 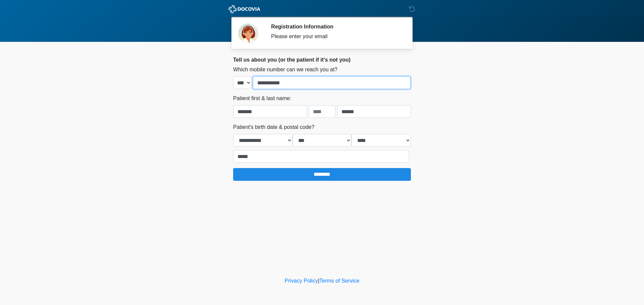 What do you see at coordinates (301, 281) in the screenshot?
I see `a: Privacy Policy` at bounding box center [301, 281].